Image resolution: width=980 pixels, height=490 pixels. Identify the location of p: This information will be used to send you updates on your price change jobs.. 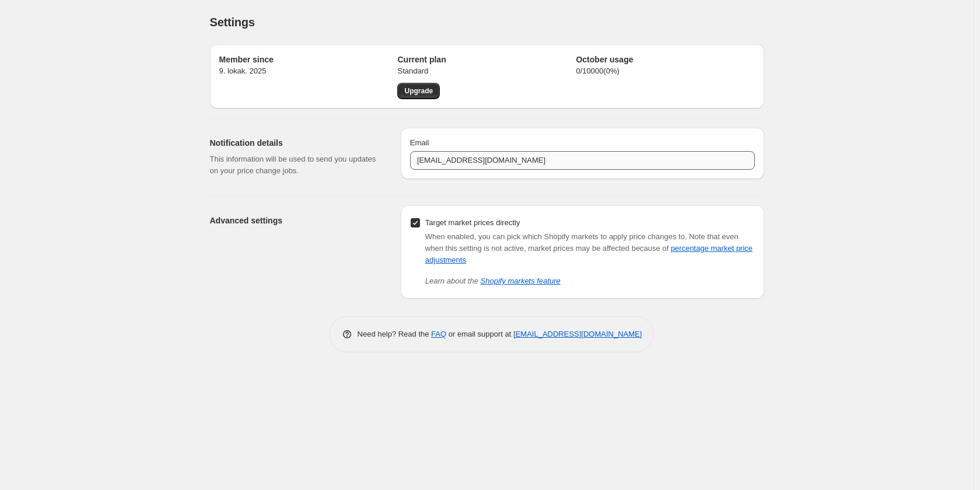
(296, 165).